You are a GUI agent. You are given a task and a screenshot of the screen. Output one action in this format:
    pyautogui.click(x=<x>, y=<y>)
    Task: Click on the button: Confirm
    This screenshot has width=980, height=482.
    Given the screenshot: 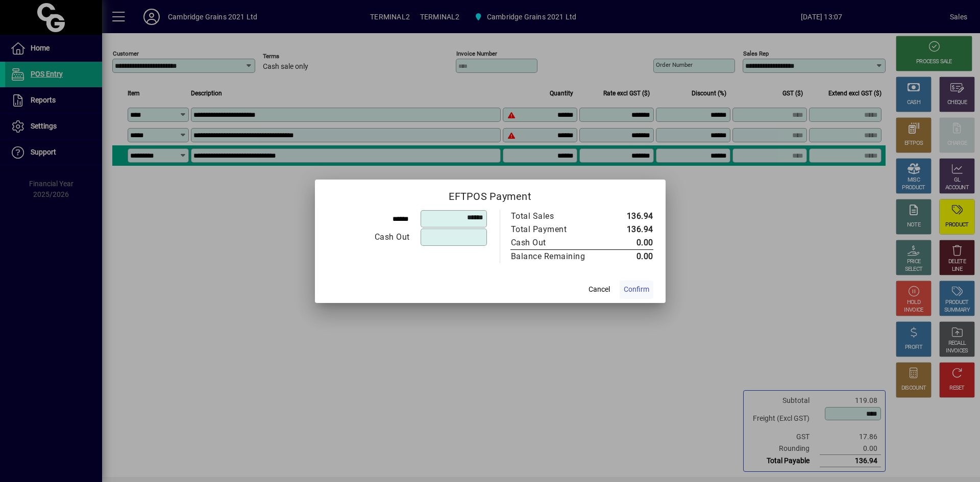 What is the action you would take?
    pyautogui.click(x=637, y=290)
    